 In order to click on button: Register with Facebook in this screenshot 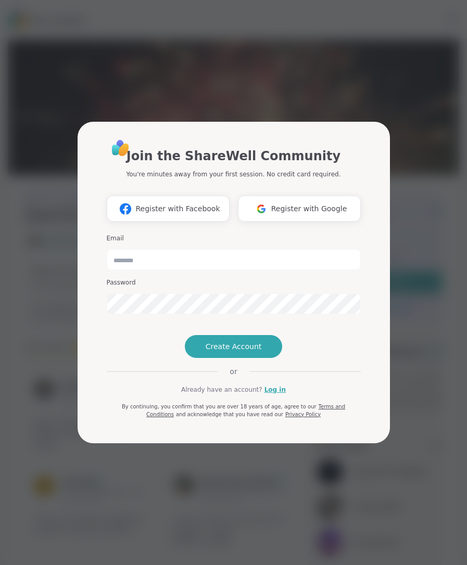, I will do `click(168, 209)`.